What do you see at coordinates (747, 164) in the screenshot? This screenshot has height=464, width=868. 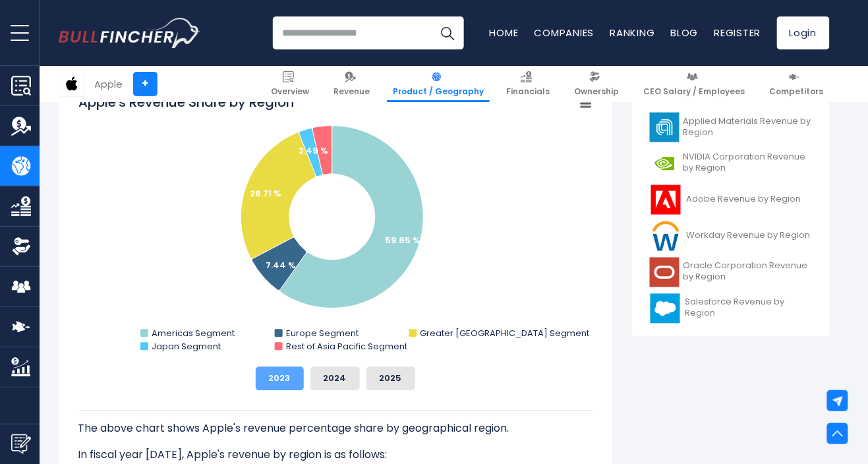 I see `span: NVIDIA Corporation Revenue by Region` at bounding box center [747, 164].